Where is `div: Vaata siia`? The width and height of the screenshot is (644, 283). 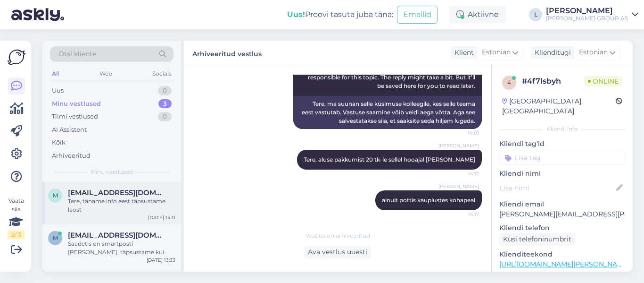 div: Vaata siia is located at coordinates (16, 217).